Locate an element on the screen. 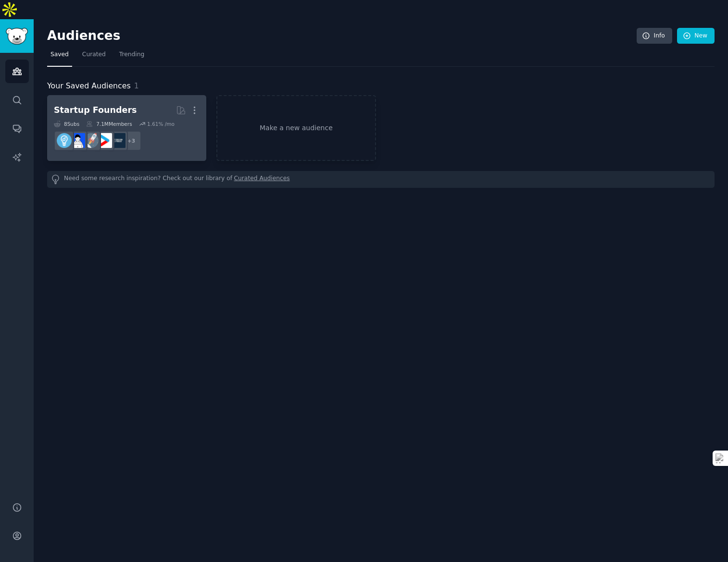 The height and width of the screenshot is (562, 728). span: Trending is located at coordinates (132, 55).